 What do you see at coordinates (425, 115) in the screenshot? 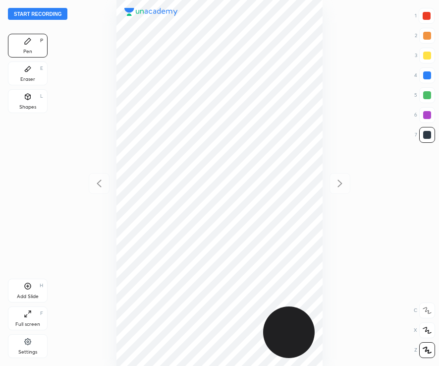
I see `div: 6` at bounding box center [425, 115].